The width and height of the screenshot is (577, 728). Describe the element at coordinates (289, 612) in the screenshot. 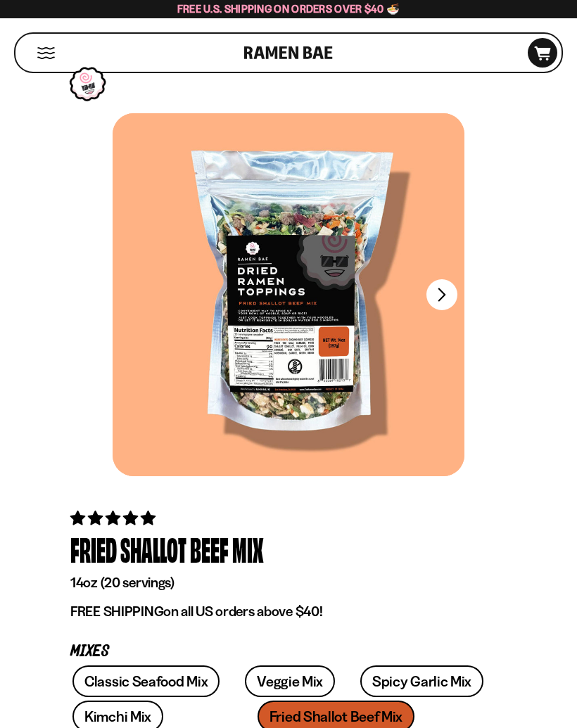

I see `p: on all US orders above $40!` at that location.